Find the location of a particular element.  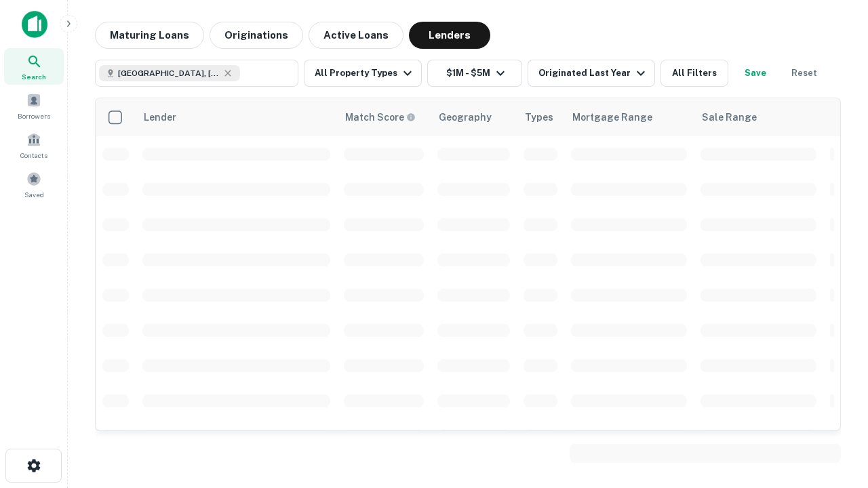

th: Geography is located at coordinates (473, 117).